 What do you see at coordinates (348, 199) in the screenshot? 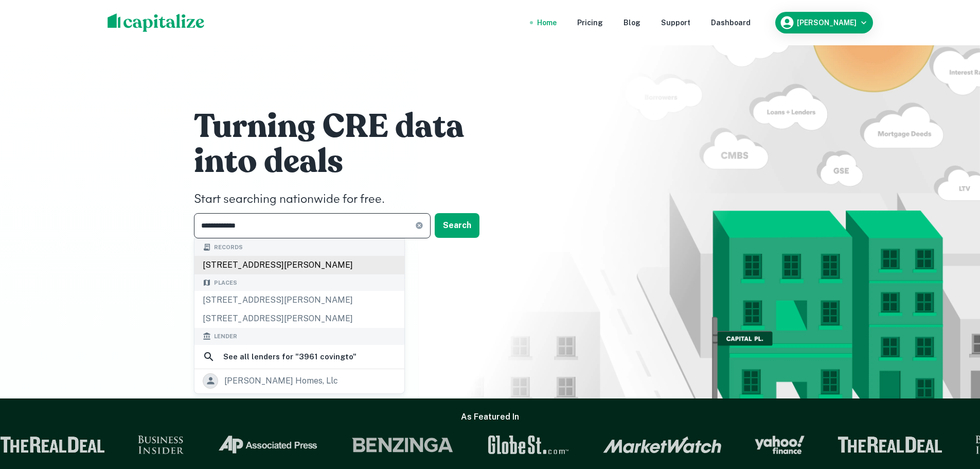
I see `h4: Start searching nationwide for free.` at bounding box center [348, 199].